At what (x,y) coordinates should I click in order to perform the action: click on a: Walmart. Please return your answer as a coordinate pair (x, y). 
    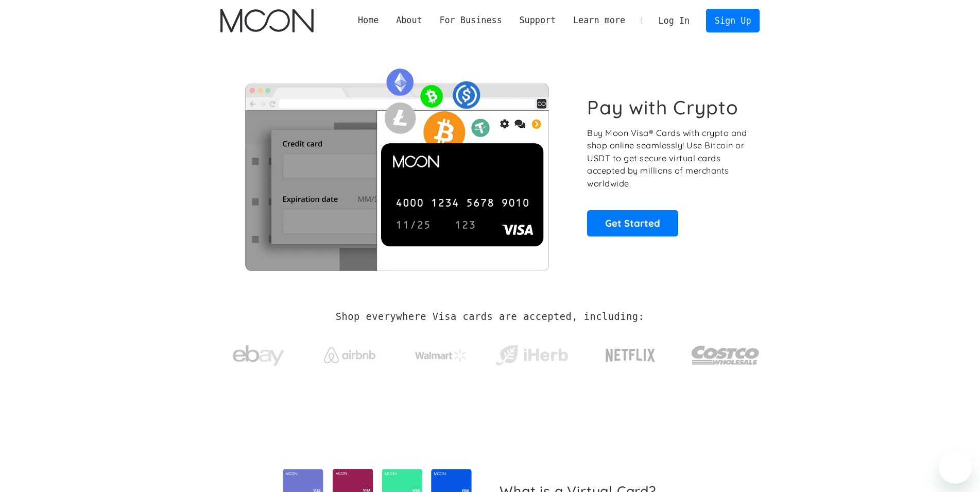
    Looking at the image, I should click on (440, 352).